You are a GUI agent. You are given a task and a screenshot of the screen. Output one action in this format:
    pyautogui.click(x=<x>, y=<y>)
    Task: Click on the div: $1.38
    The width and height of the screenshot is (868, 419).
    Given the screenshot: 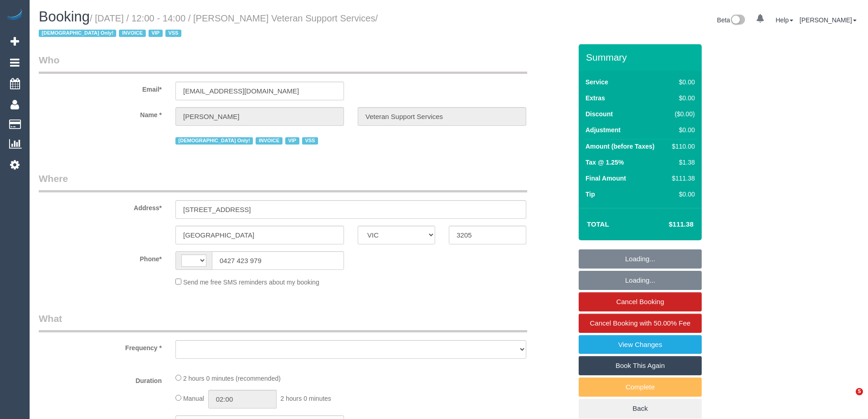 What is the action you would take?
    pyautogui.click(x=682, y=162)
    